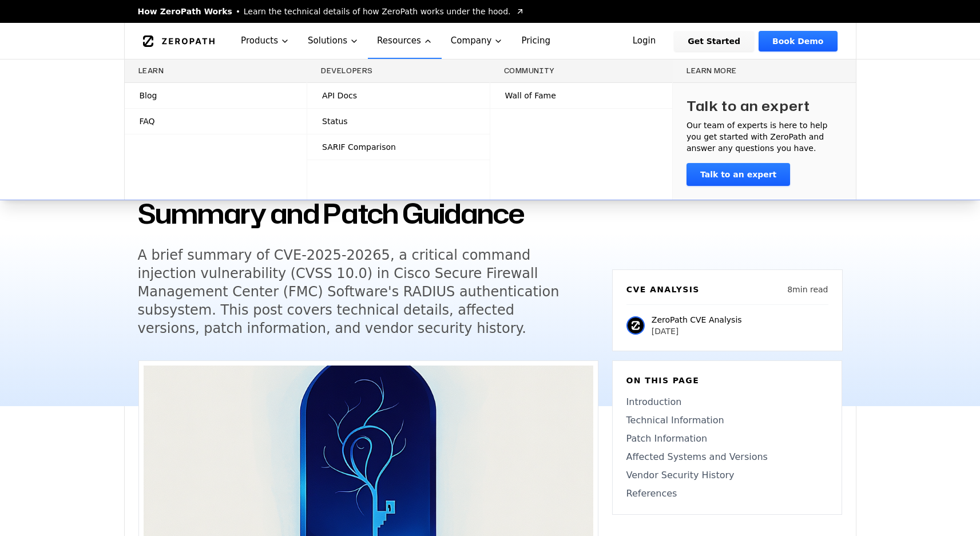 Image resolution: width=980 pixels, height=536 pixels. What do you see at coordinates (727, 421) in the screenshot?
I see `a: Technical Information` at bounding box center [727, 421].